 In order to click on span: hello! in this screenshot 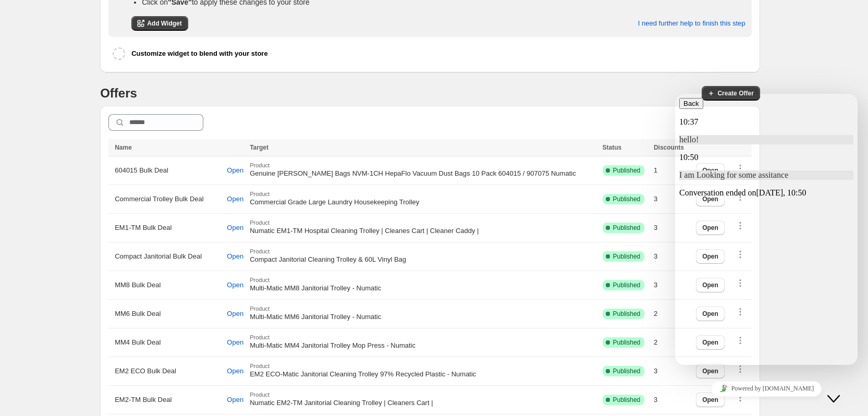, I will do `click(14, 45)`.